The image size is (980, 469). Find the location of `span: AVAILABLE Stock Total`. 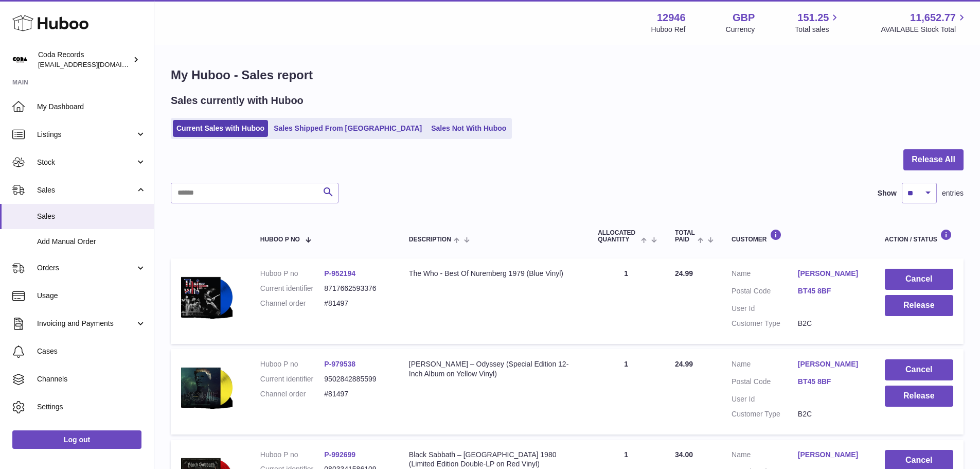

span: AVAILABLE Stock Total is located at coordinates (924, 29).